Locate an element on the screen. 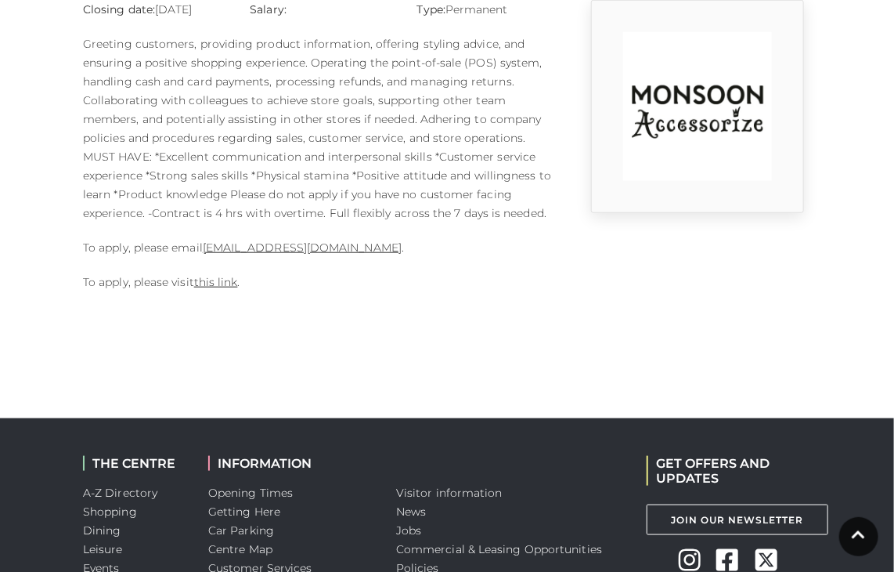  img: rtuC_1630740947_no1Y.jpg is located at coordinates (698, 106).